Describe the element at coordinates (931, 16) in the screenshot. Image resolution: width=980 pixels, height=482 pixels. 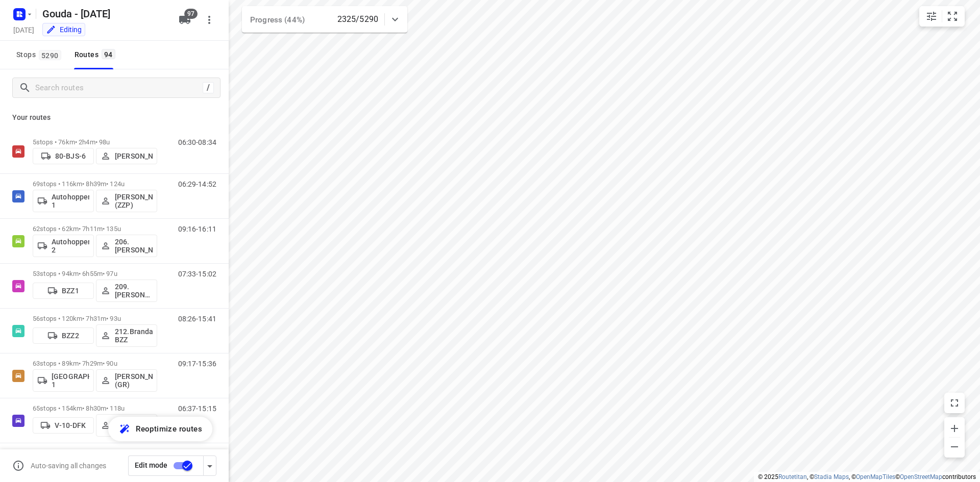
I see `button: Map settings` at that location.